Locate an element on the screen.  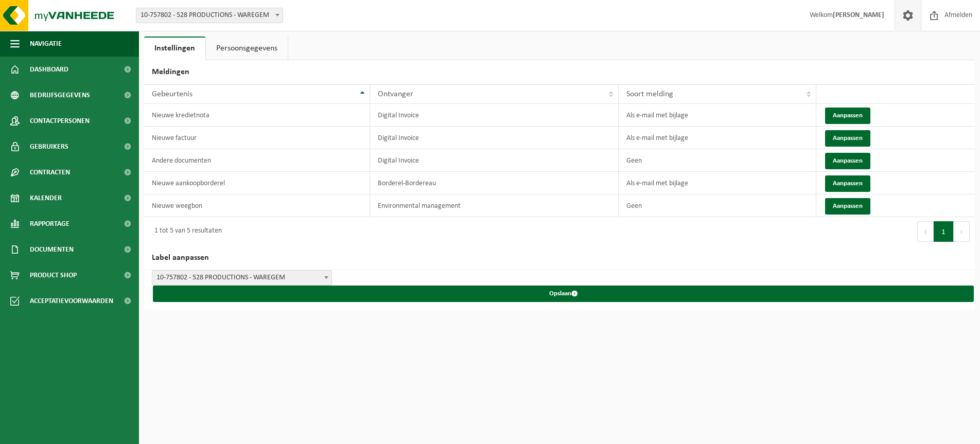
span: Contracten is located at coordinates (50, 172).